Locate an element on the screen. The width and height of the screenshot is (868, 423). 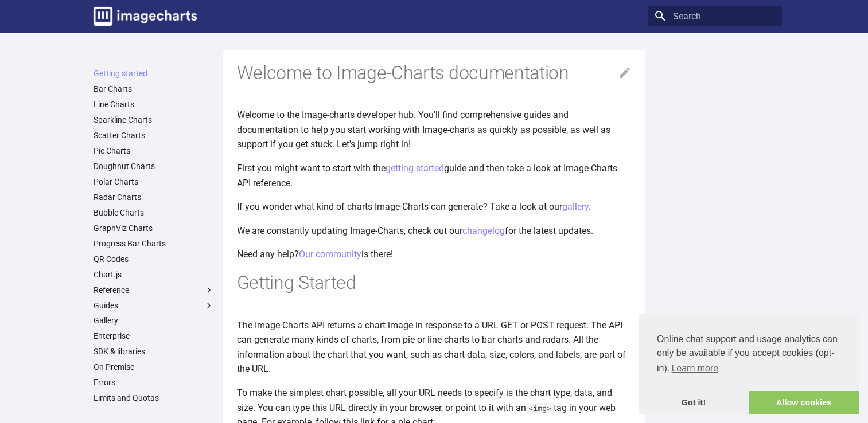
a: changelog is located at coordinates (483, 230).